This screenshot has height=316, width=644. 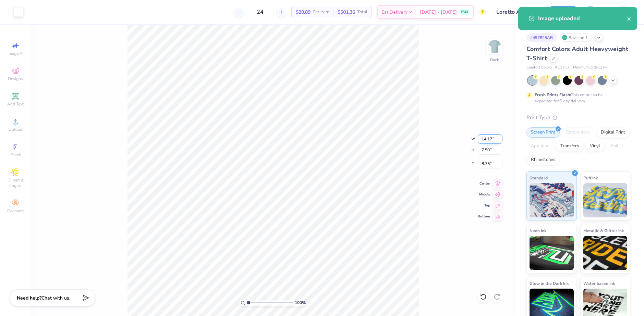 What do you see at coordinates (15, 183) in the screenshot?
I see `span: Clipart & logos` at bounding box center [15, 183].